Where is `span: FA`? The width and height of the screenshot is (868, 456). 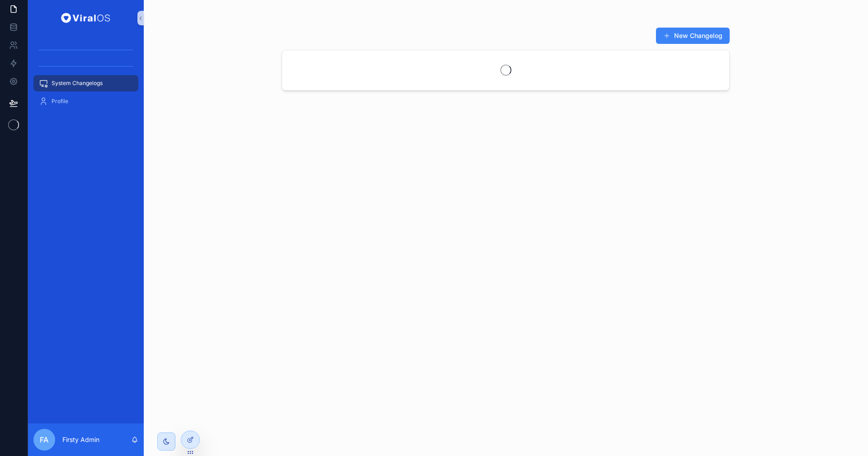 span: FA is located at coordinates (44, 439).